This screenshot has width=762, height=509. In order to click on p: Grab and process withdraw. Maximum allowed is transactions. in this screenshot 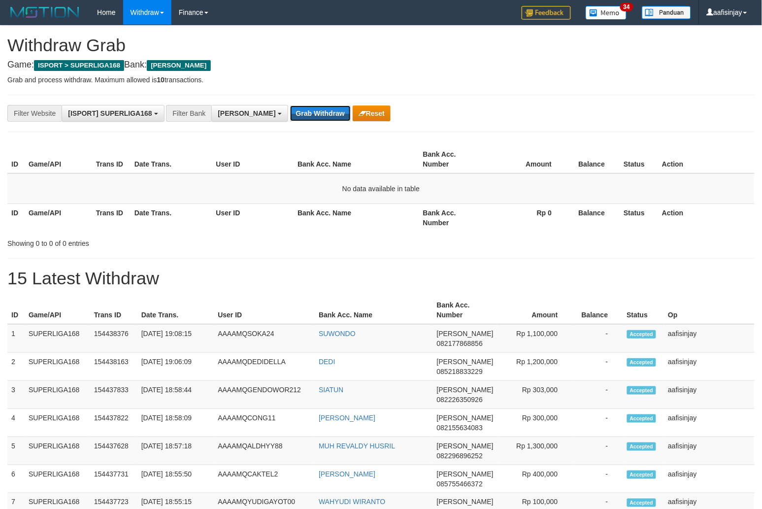, I will do `click(381, 80)`.